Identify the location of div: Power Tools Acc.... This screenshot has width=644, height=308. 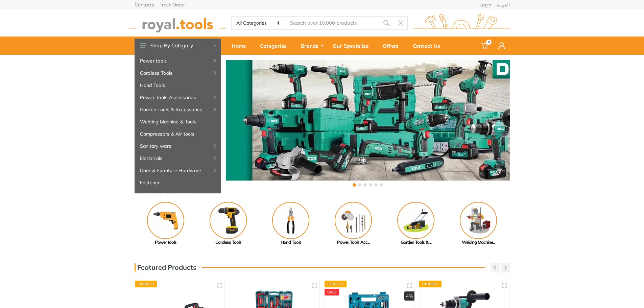
(353, 242).